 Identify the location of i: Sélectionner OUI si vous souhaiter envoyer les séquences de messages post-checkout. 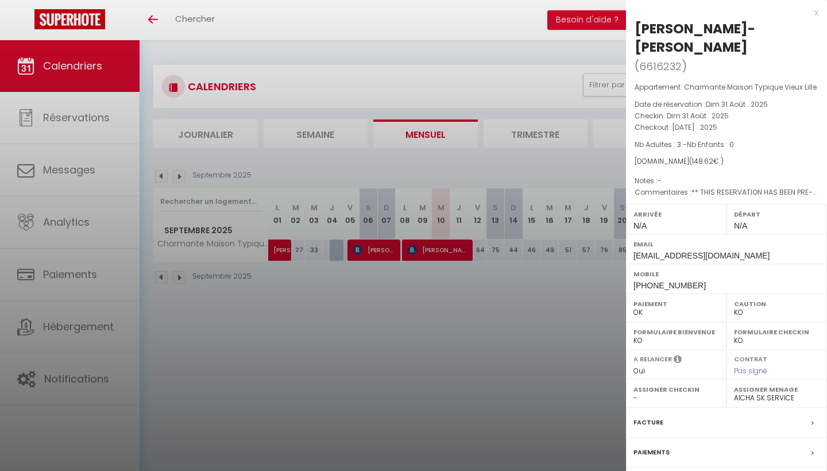
(678, 361).